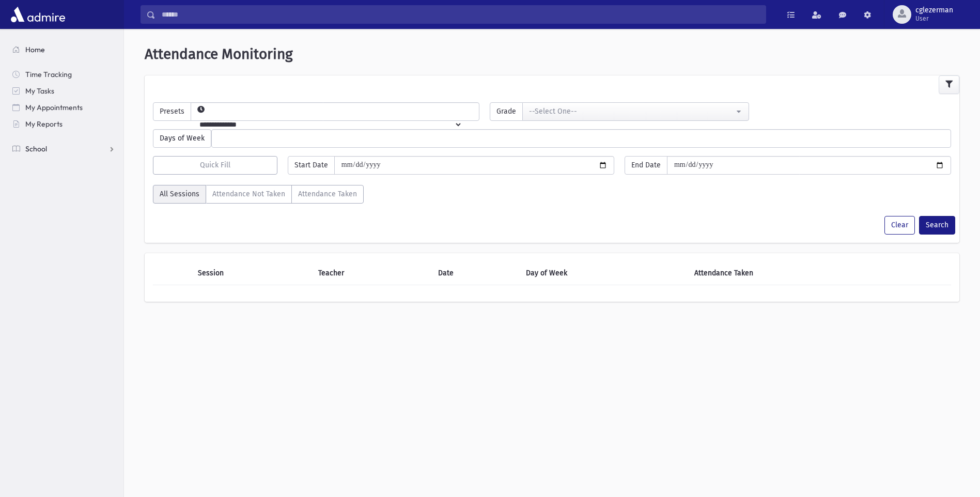 The width and height of the screenshot is (980, 497). I want to click on span: Time Tracking, so click(48, 74).